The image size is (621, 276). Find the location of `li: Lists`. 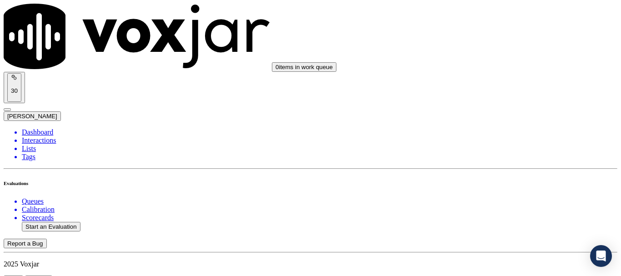

li: Lists is located at coordinates (320, 149).